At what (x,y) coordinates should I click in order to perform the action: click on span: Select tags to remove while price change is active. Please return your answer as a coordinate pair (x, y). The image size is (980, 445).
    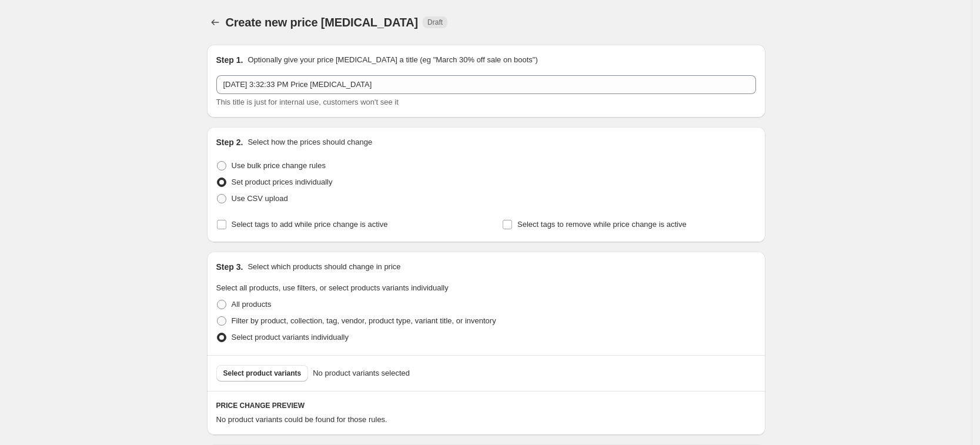
    Looking at the image, I should click on (602, 224).